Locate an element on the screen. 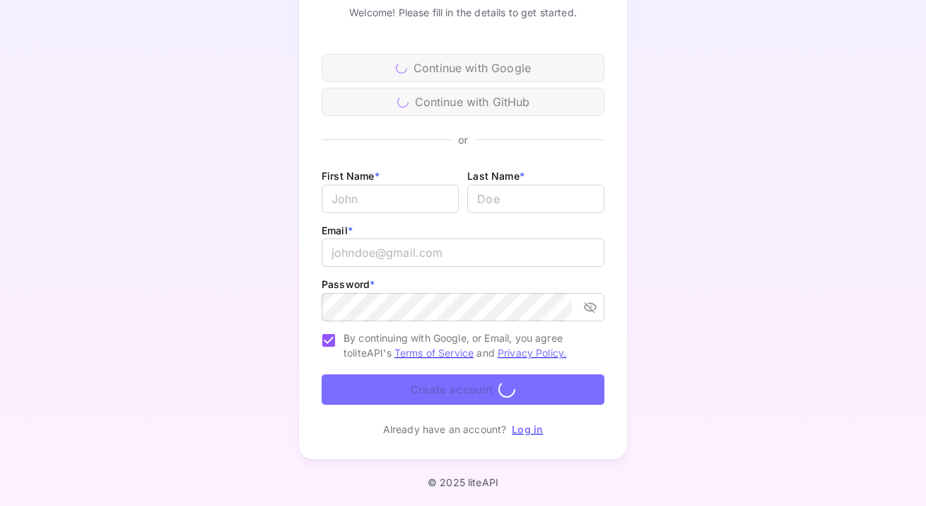 This screenshot has width=926, height=506. span: By continuing with Google, or Email, you agree to liteAPI's and is located at coordinates (468, 345).